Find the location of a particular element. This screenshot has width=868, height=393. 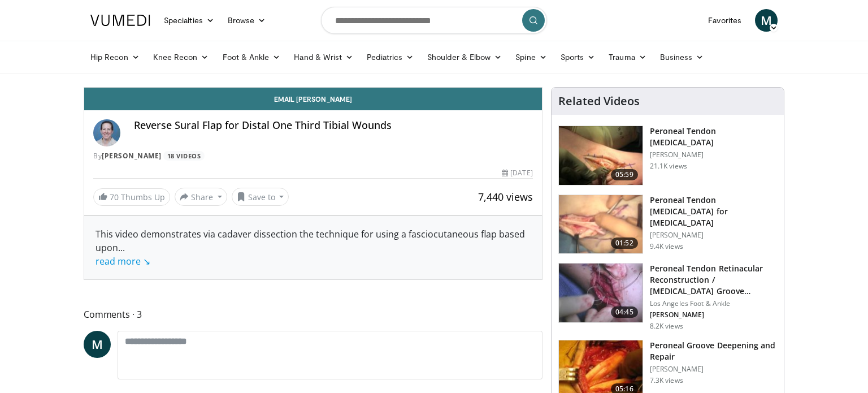

div: This video demonstrates via cadaver dissection the technique for using a fasciocutaneous flap bas... is located at coordinates (313, 248).